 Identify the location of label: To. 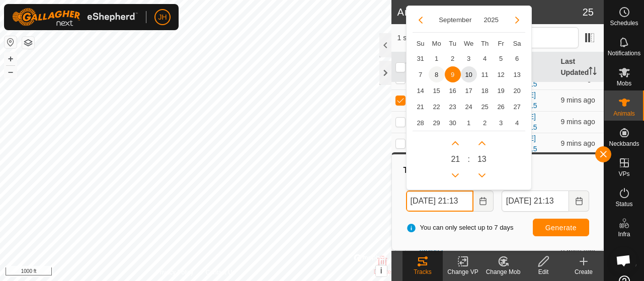
(545, 186).